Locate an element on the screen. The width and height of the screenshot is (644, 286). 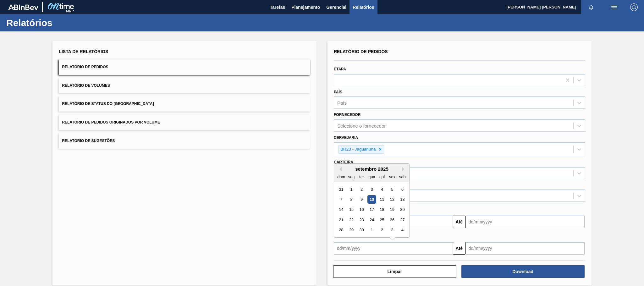
div: Choose domingo, 28 de setembro de 2025 is located at coordinates (341, 230).